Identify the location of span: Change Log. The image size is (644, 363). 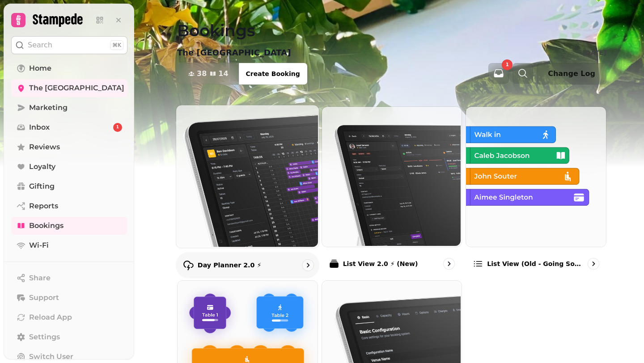
(571, 74).